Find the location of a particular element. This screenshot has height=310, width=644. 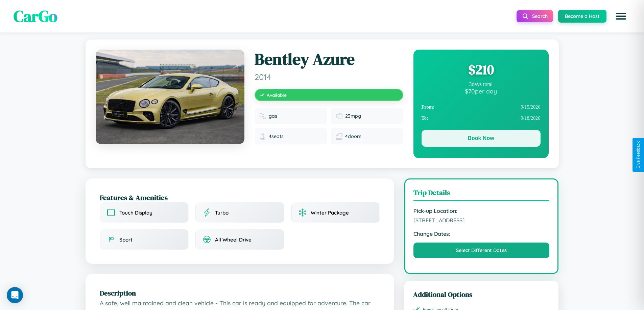

button: Become a Host is located at coordinates (582, 16).